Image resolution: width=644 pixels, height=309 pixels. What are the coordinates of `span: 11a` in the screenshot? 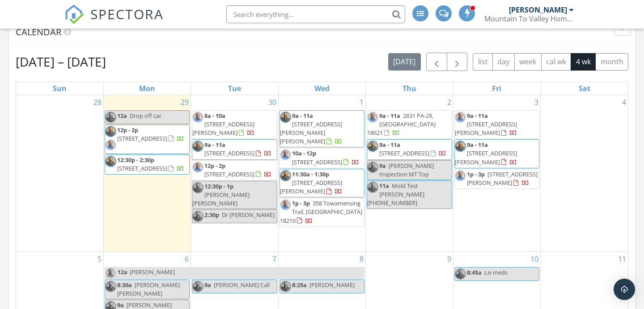 It's located at (384, 186).